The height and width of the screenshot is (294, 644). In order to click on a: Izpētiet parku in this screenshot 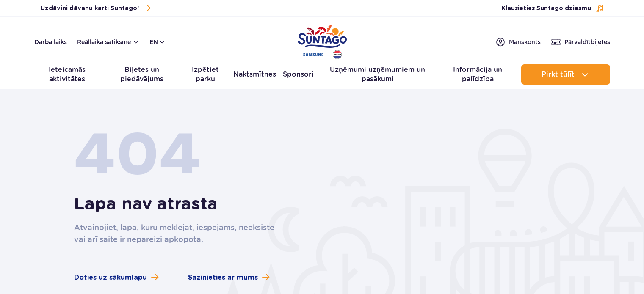, I will do `click(205, 74)`.